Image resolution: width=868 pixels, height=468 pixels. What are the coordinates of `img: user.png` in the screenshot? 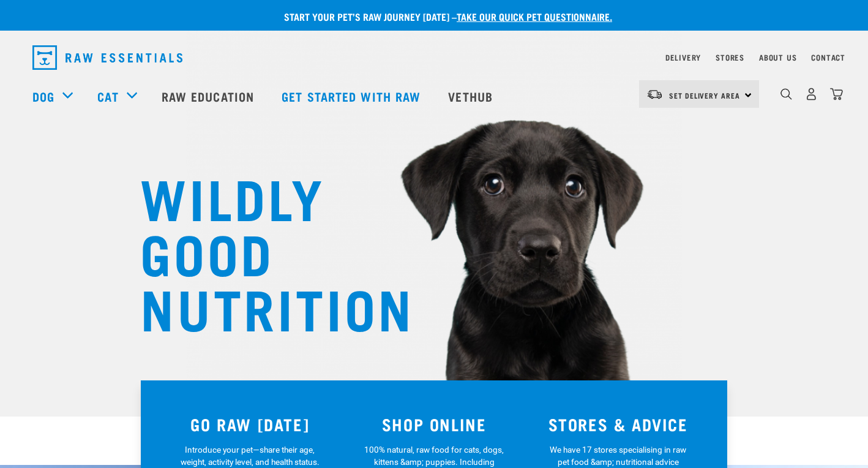 It's located at (811, 94).